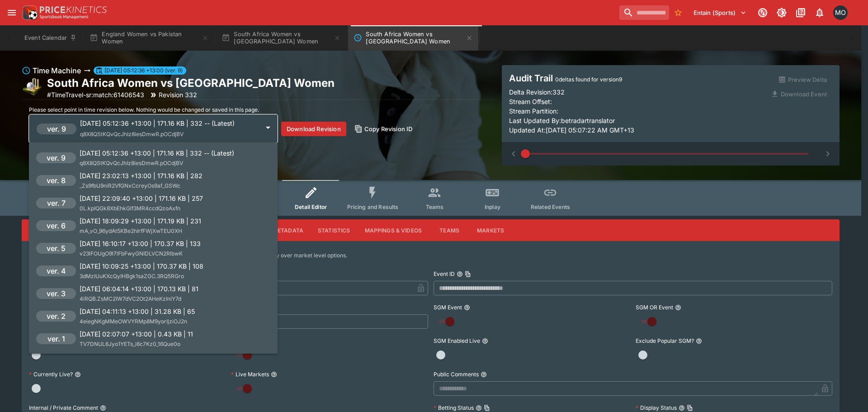 This screenshot has width=868, height=412. Describe the element at coordinates (56, 271) in the screenshot. I see `h6: ver. 4` at that location.